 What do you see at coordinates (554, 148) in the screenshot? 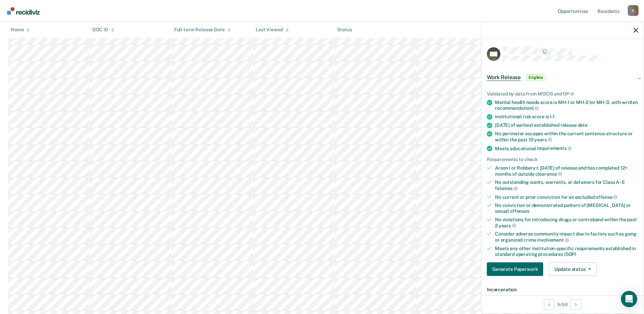
I see `span: requirements` at bounding box center [554, 148].